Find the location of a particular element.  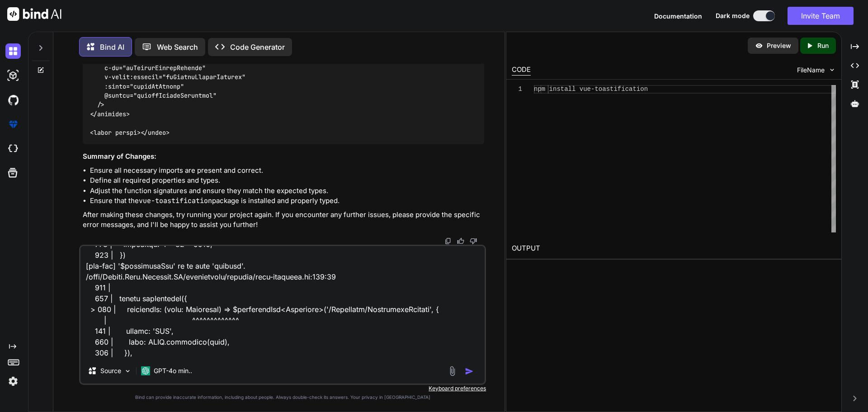

button: Documentation is located at coordinates (678, 16).